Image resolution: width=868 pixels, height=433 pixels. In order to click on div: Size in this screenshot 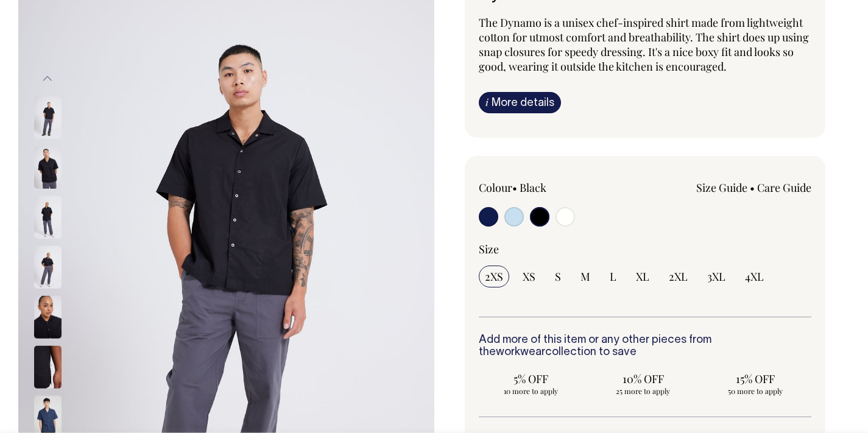, I will do `click(645, 249)`.